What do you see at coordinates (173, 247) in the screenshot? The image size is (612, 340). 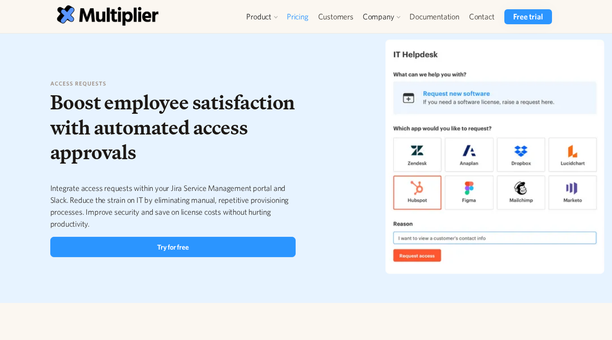 I see `a: Try for free` at bounding box center [173, 247].